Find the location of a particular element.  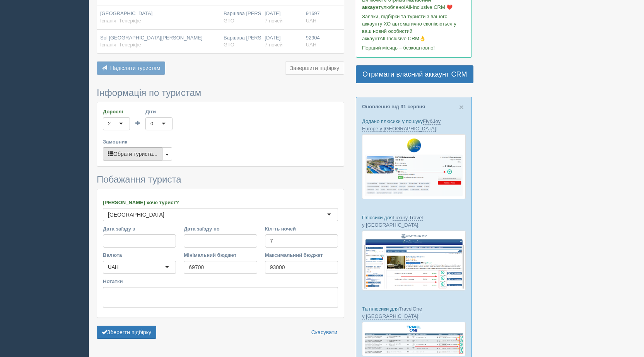

button: Зберегти підбірку is located at coordinates (127, 332).